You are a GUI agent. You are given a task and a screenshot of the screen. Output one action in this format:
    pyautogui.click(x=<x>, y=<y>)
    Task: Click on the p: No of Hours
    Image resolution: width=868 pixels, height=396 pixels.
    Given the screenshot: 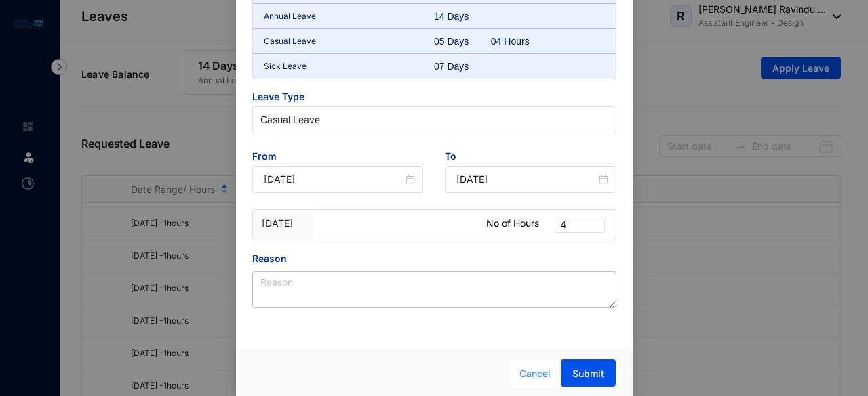 What is the action you would take?
    pyautogui.click(x=513, y=224)
    